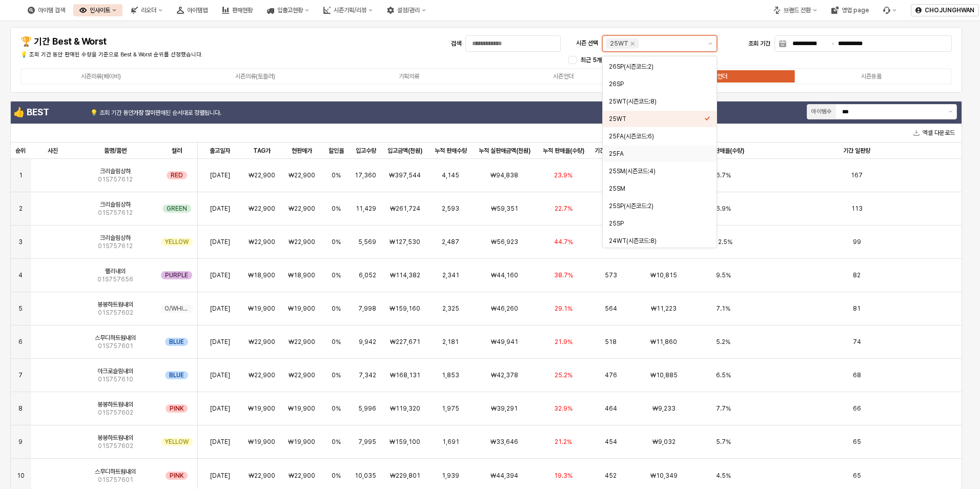 The image size is (980, 489). I want to click on span: 할인율, so click(336, 150).